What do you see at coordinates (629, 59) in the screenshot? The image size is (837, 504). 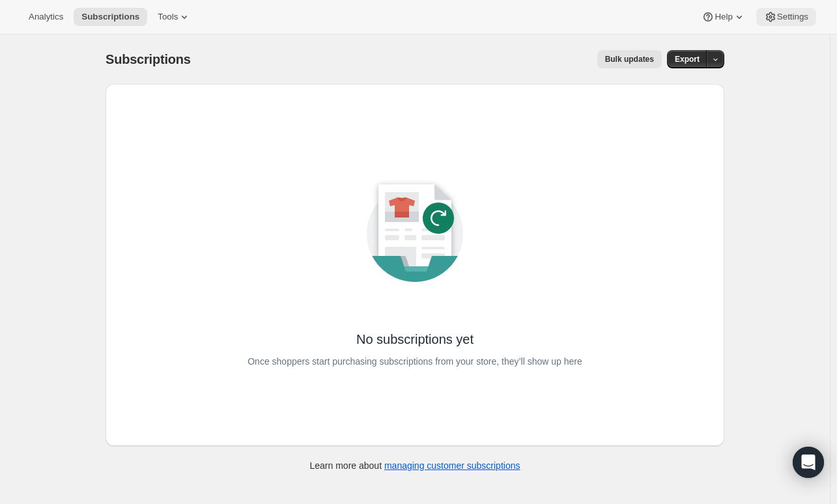 I see `button: Bulk updates` at bounding box center [629, 59].